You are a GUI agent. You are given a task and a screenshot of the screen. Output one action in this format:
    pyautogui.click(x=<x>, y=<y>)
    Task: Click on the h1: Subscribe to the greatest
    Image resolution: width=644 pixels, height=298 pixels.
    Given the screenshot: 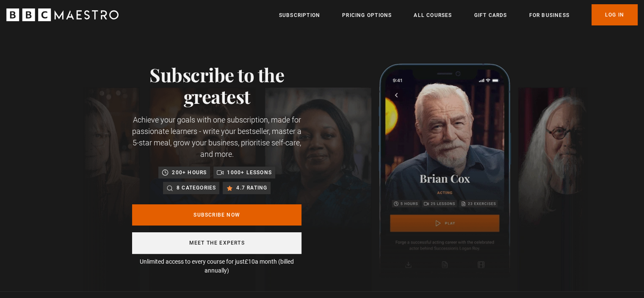 What is the action you would take?
    pyautogui.click(x=217, y=85)
    